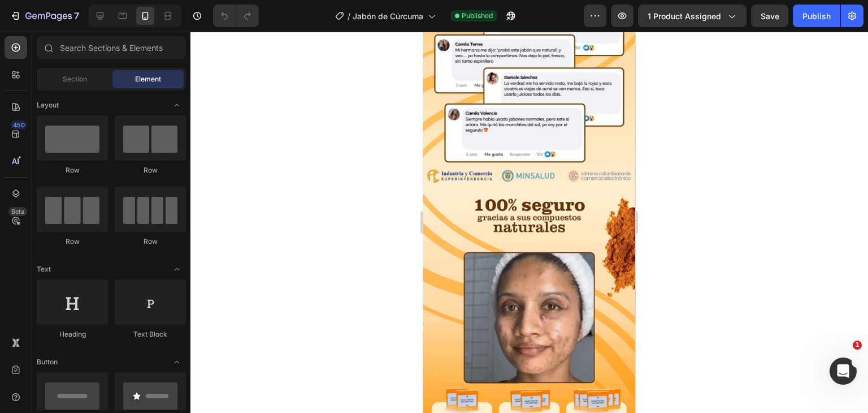 Image resolution: width=868 pixels, height=413 pixels. What do you see at coordinates (857, 345) in the screenshot?
I see `span: 1` at bounding box center [857, 345].